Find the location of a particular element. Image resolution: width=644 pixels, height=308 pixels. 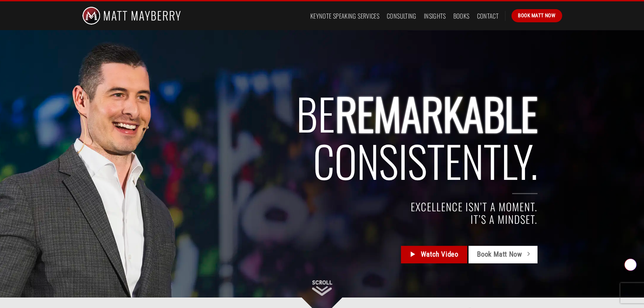

span: Consistently. is located at coordinates (425, 161).